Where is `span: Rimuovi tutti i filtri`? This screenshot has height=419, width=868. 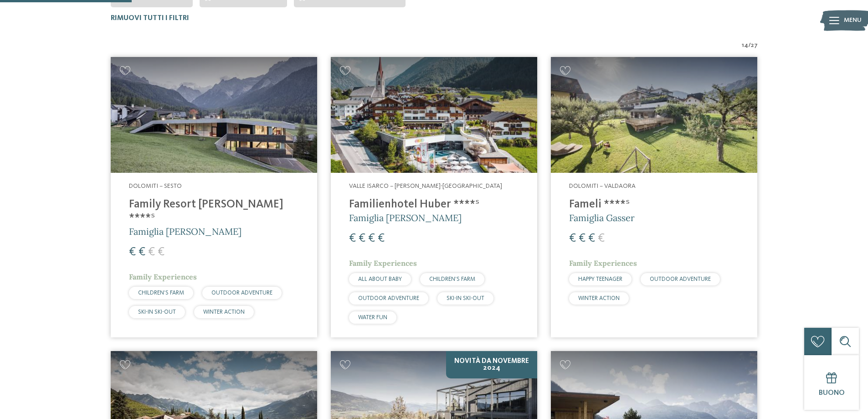
span: Rimuovi tutti i filtri is located at coordinates (150, 18).